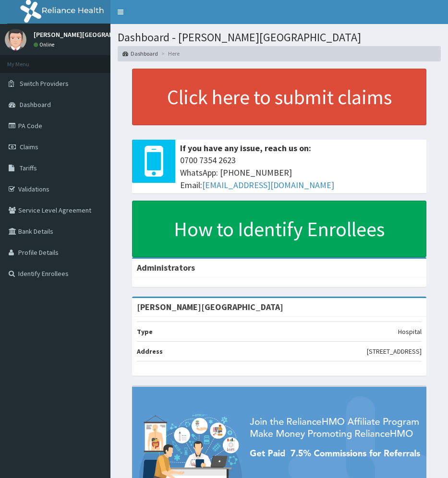 This screenshot has height=478, width=448. Describe the element at coordinates (409, 332) in the screenshot. I see `p: Hospital` at that location.